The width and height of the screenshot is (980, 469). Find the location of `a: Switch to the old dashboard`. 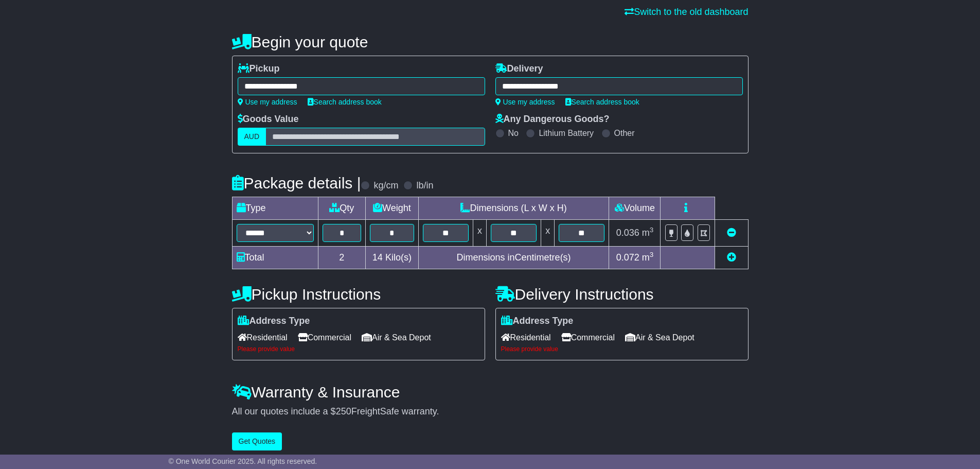

a: Switch to the old dashboard is located at coordinates (687, 12).